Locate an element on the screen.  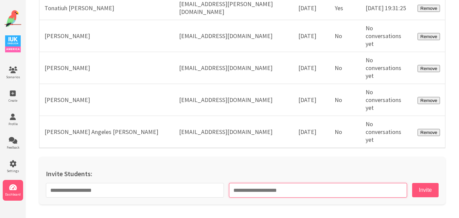
button: Invite is located at coordinates (425, 190).